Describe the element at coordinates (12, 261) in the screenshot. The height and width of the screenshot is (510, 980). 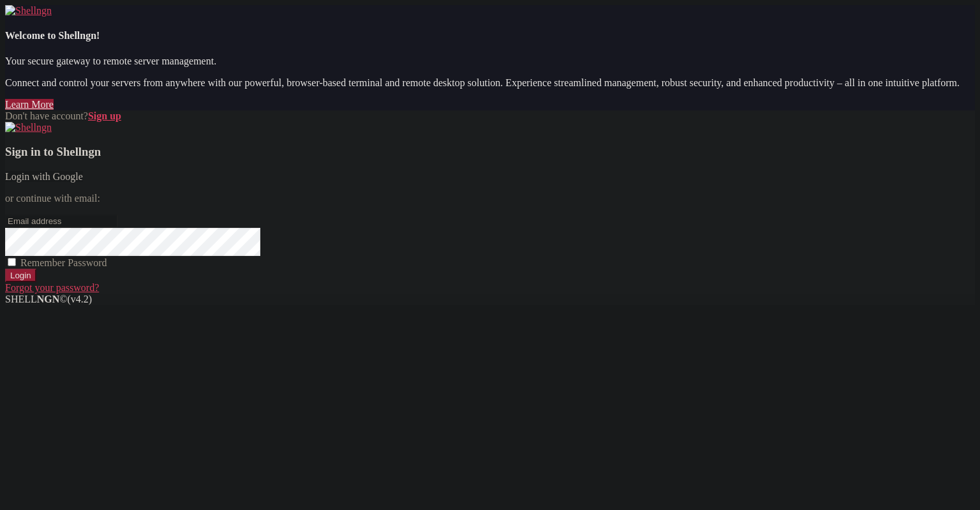
I see `input: Remember Password` at that location.